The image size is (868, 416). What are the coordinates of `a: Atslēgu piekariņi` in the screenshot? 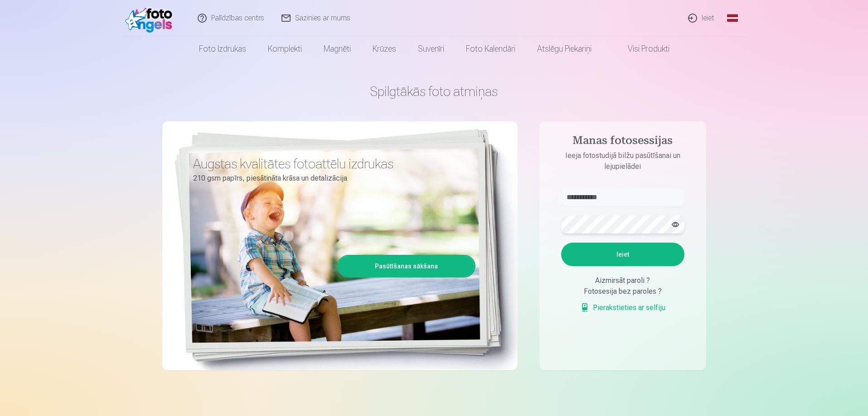 It's located at (565, 49).